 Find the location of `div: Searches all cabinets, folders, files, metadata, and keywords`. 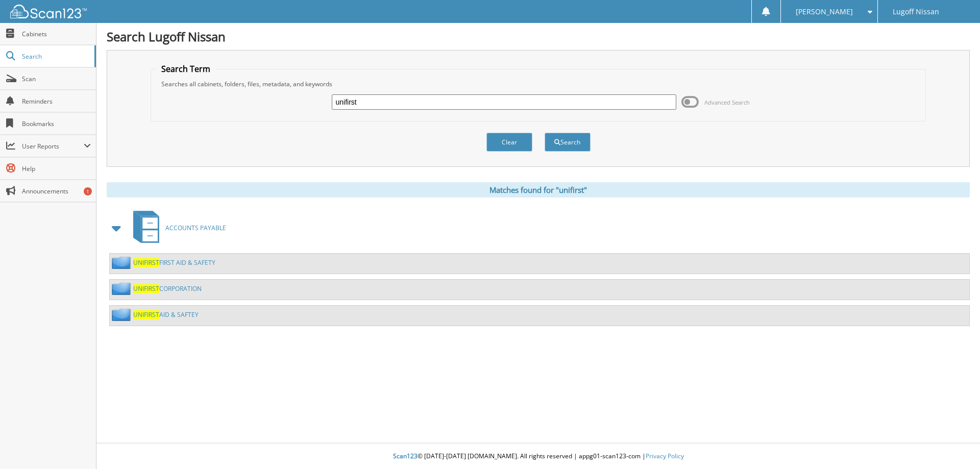

div: Searches all cabinets, folders, files, metadata, and keywords is located at coordinates (538, 84).